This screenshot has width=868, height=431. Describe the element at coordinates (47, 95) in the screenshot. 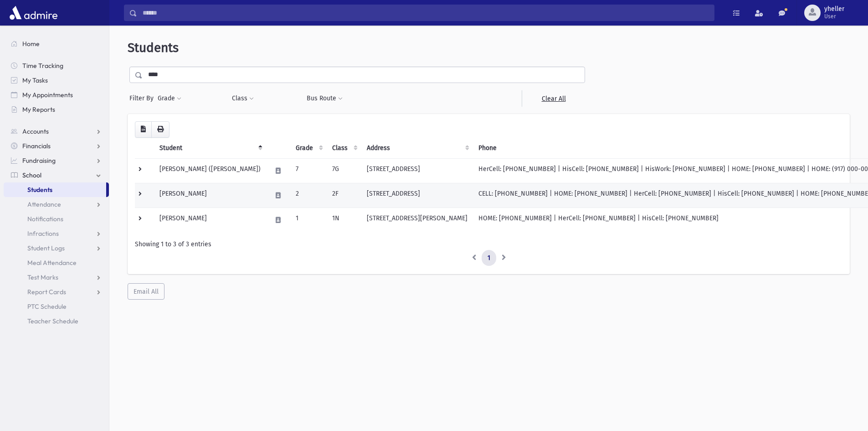

I see `span: My Appointments` at that location.